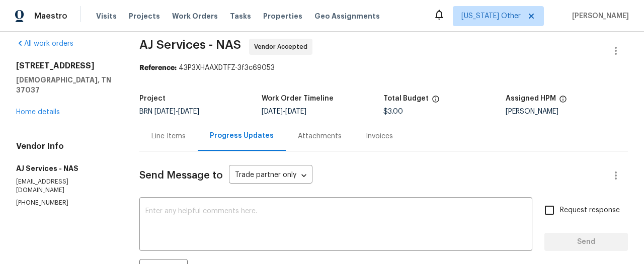 The height and width of the screenshot is (264, 644). I want to click on div: Line Items, so click(168, 137).